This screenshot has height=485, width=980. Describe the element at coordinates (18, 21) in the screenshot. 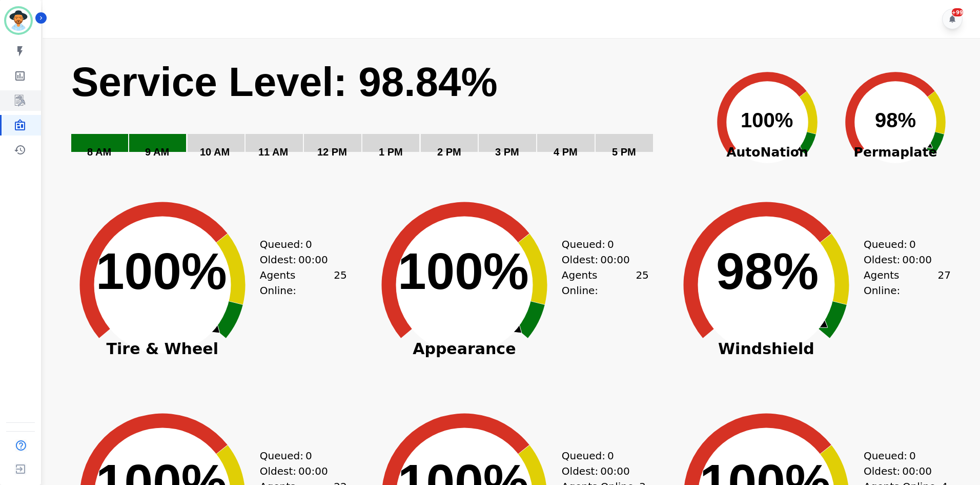

I see `img: Bordered avatar` at that location.